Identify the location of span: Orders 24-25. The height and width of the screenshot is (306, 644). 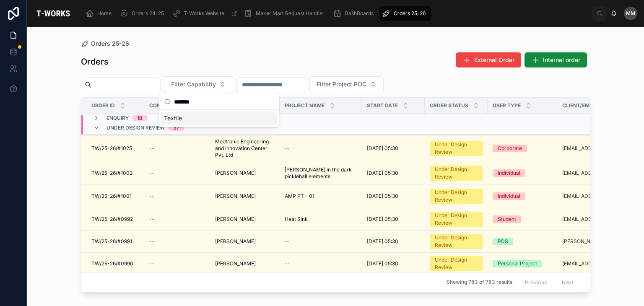
(148, 13).